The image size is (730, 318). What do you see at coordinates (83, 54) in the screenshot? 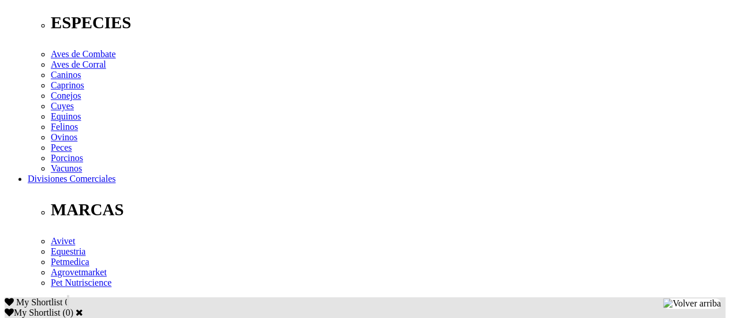
I see `span: Aves de Combate` at bounding box center [83, 54].